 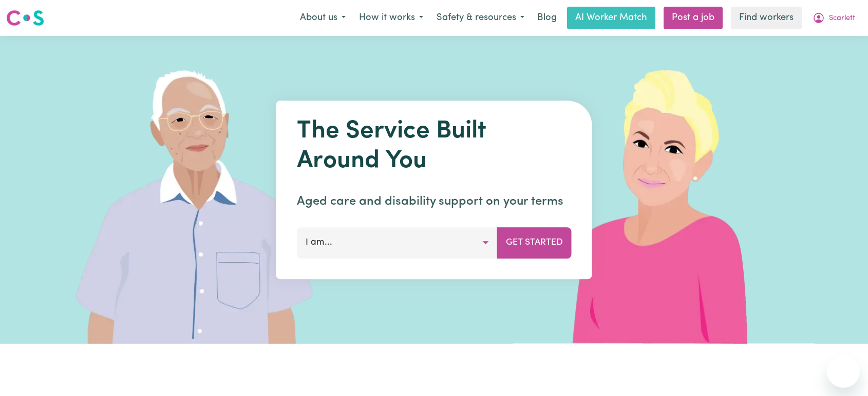 What do you see at coordinates (833, 18) in the screenshot?
I see `button: My Account` at bounding box center [833, 18].